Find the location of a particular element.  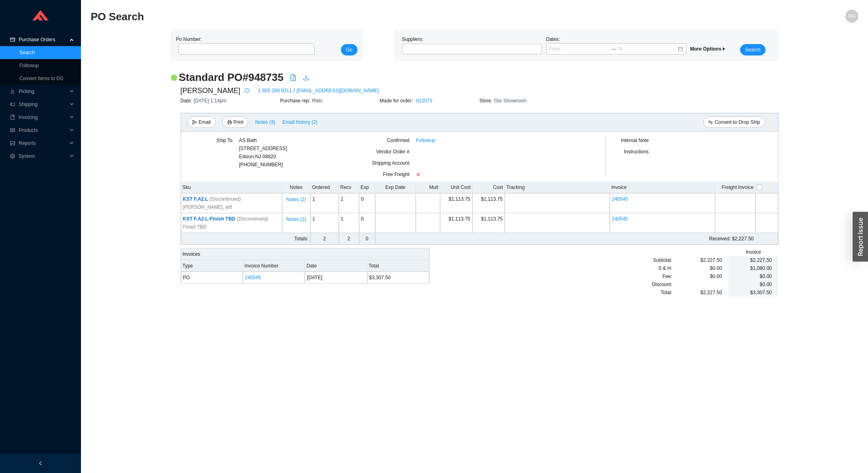

span: setting is located at coordinates (12, 156).